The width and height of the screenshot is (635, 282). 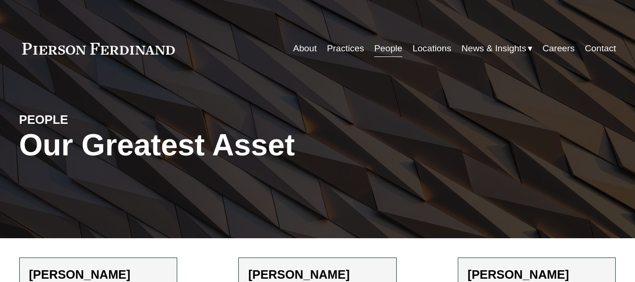 What do you see at coordinates (345, 48) in the screenshot?
I see `a: Practices` at bounding box center [345, 48].